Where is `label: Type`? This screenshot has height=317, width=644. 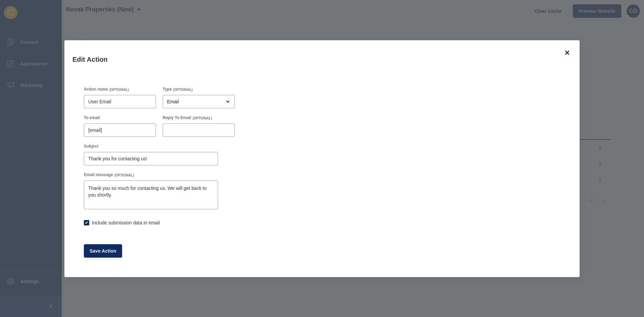
label: Type is located at coordinates (167, 90).